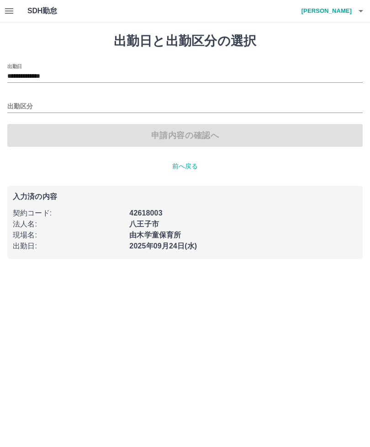 The image size is (370, 447). Describe the element at coordinates (146, 213) in the screenshot. I see `b: 42618003` at that location.